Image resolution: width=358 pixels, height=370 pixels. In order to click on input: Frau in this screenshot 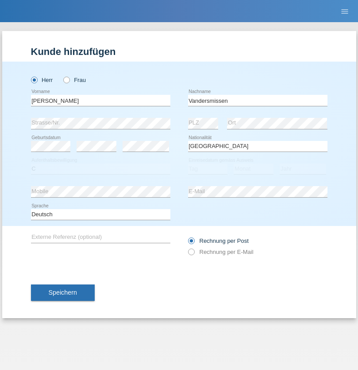, I will do `click(66, 79)`.